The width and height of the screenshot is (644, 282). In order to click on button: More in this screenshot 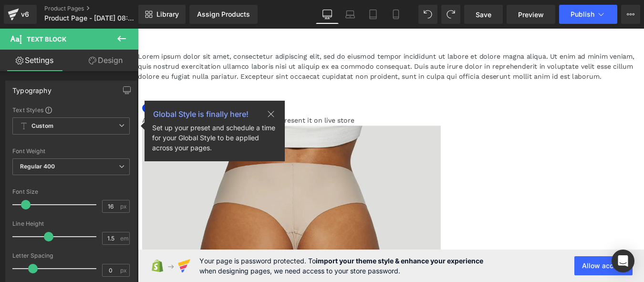, I will do `click(631, 14)`.